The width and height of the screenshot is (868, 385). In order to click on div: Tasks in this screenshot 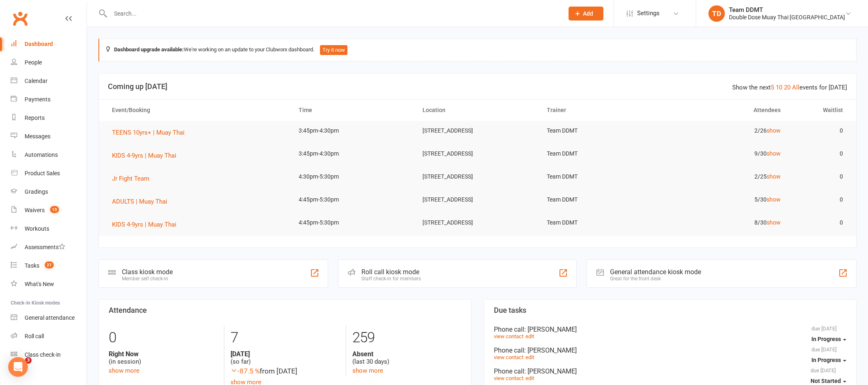, I will do `click(32, 265)`.